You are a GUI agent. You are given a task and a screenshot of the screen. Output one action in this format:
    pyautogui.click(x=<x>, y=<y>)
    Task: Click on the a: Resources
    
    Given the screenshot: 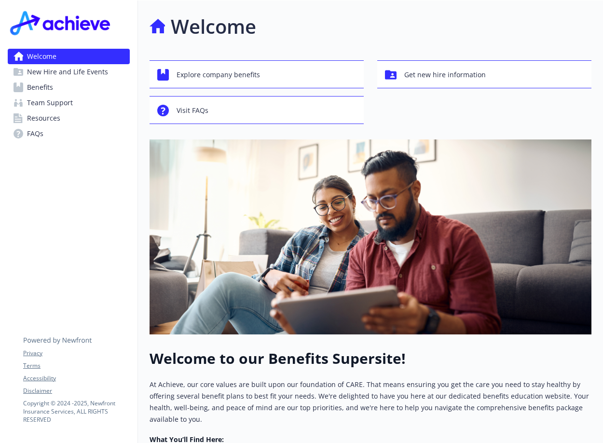 What is the action you would take?
    pyautogui.click(x=68, y=118)
    